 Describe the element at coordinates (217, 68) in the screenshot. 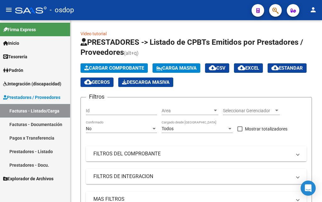

I see `span: CSV` at that location.